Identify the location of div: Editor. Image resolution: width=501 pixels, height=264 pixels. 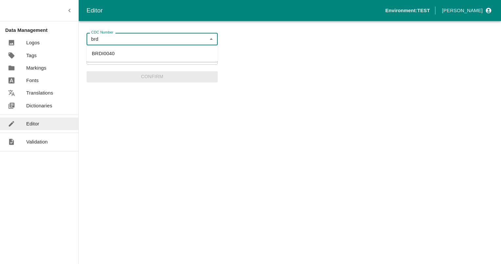
(236, 10).